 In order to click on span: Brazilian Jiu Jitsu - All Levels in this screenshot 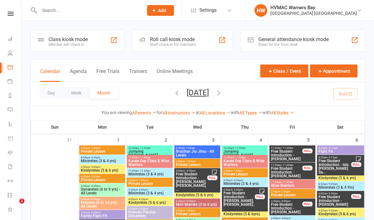, I will do `click(197, 154)`.